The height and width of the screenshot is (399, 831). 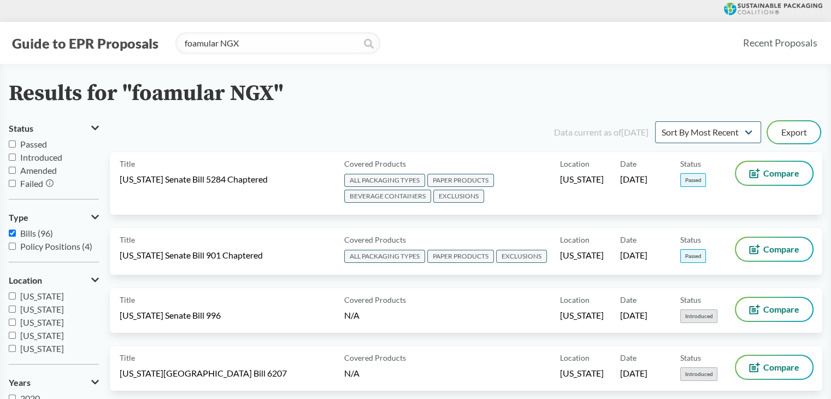 I want to click on button: Status, so click(x=54, y=128).